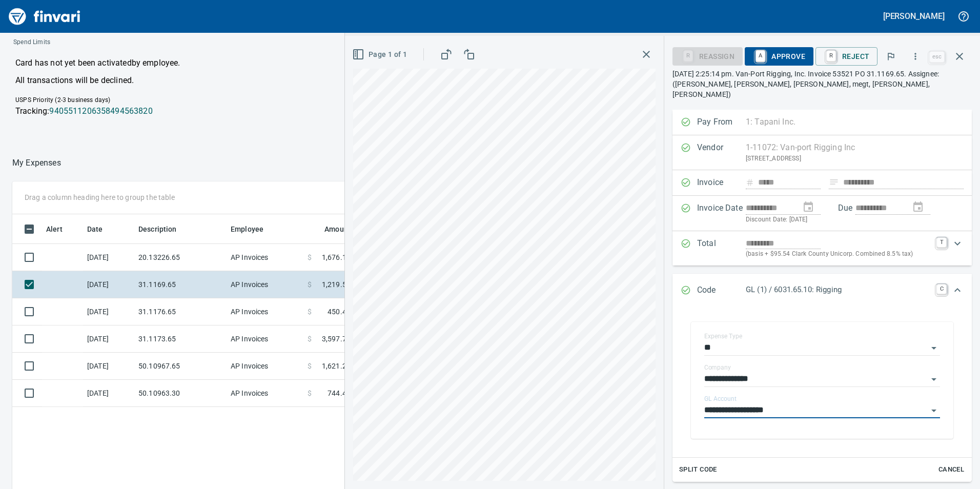  I want to click on td: 50.10967.65, so click(181, 366).